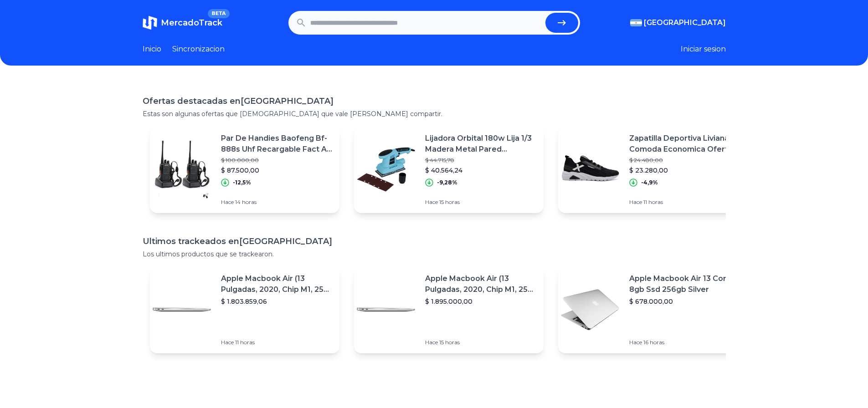  Describe the element at coordinates (277, 202) in the screenshot. I see `p: Hace 14 horas` at that location.